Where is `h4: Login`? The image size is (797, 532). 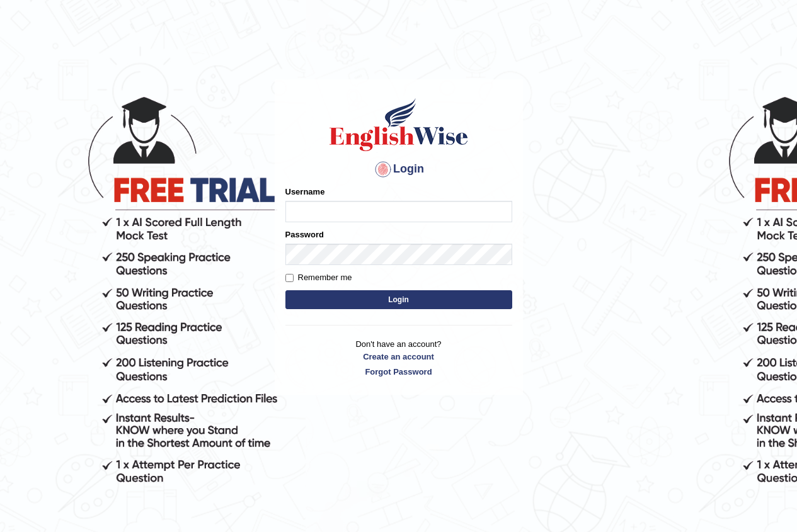
h4: Login is located at coordinates (399, 170).